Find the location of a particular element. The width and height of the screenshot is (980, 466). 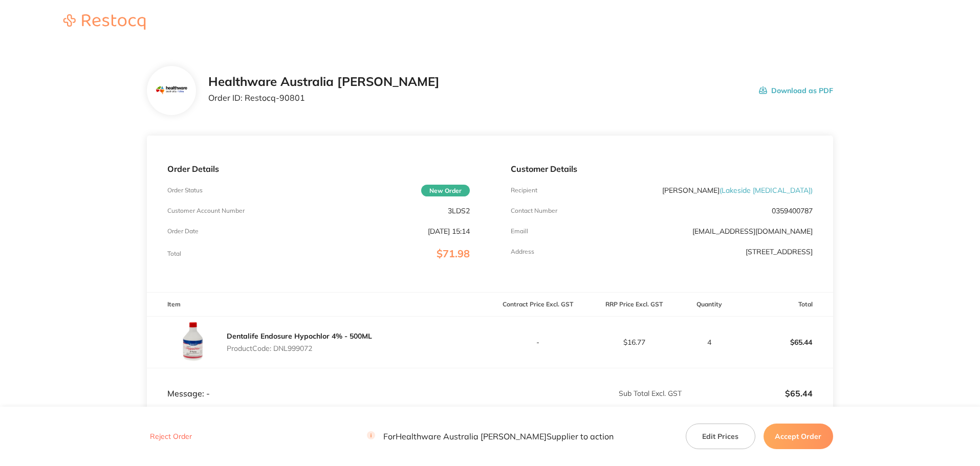

td: Message: - is located at coordinates (318, 383).